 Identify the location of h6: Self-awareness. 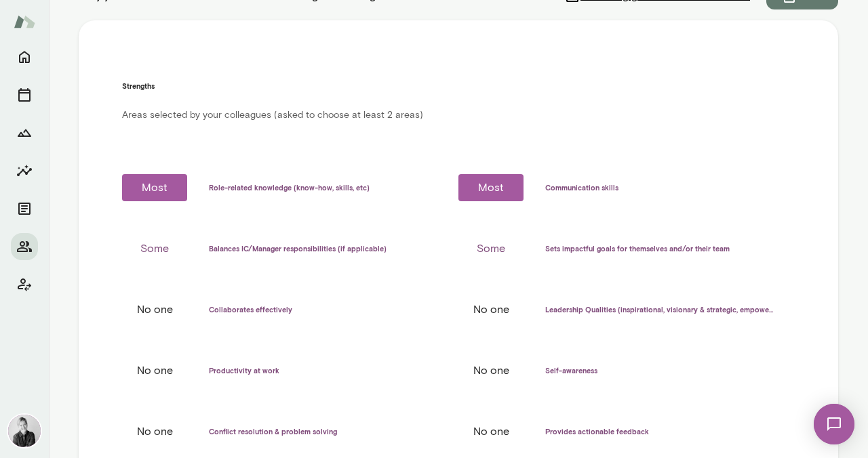
(571, 370).